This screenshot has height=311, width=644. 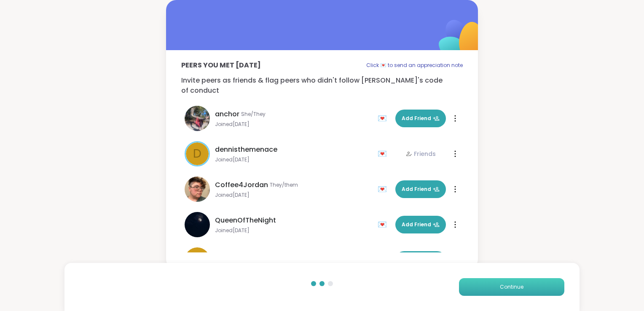 I want to click on img: anchor, so click(x=197, y=119).